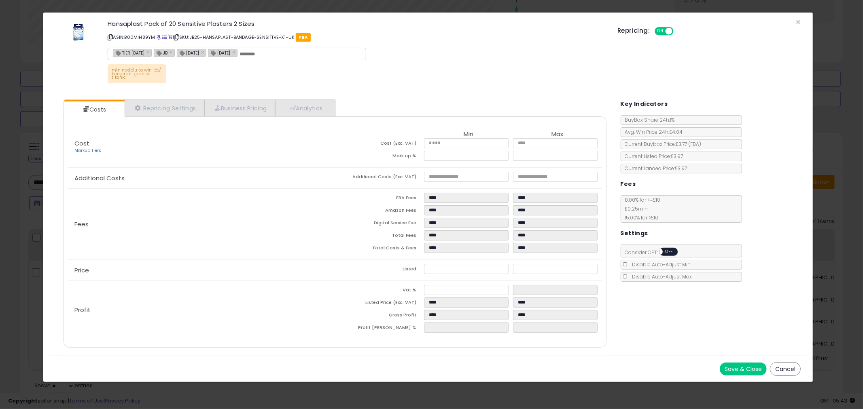 The image size is (863, 409). What do you see at coordinates (469, 135) in the screenshot?
I see `th: Min` at bounding box center [469, 135].